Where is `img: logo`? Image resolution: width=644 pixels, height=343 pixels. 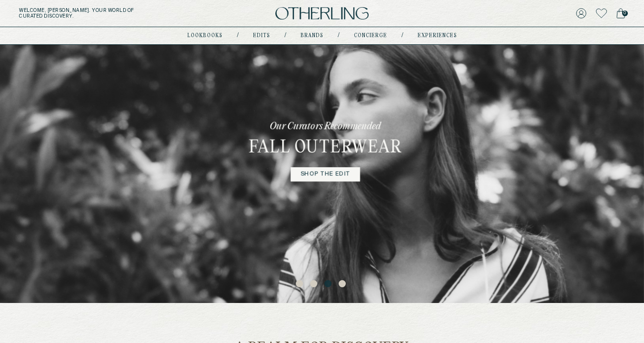
img: logo is located at coordinates (322, 14).